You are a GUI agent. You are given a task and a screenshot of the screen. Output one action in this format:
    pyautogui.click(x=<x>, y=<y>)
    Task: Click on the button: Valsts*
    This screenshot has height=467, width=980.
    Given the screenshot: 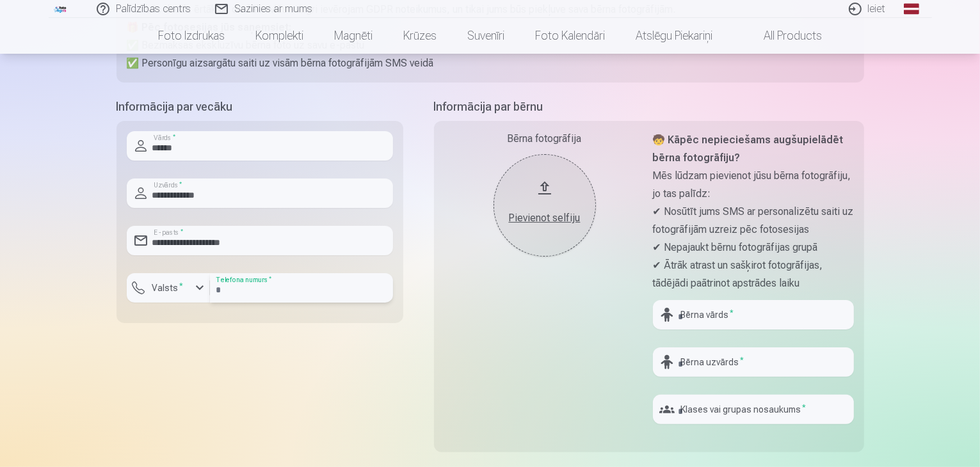 What is the action you would take?
    pyautogui.click(x=169, y=288)
    